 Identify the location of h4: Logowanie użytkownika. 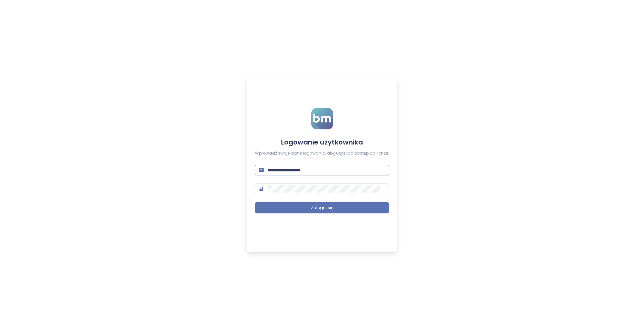
(322, 142).